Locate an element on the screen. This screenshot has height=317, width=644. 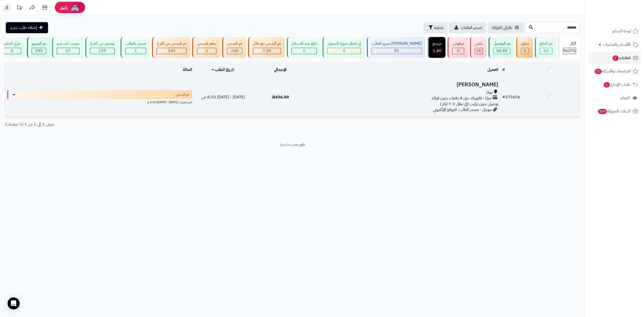
div: تم الشحن is located at coordinates (235, 43).